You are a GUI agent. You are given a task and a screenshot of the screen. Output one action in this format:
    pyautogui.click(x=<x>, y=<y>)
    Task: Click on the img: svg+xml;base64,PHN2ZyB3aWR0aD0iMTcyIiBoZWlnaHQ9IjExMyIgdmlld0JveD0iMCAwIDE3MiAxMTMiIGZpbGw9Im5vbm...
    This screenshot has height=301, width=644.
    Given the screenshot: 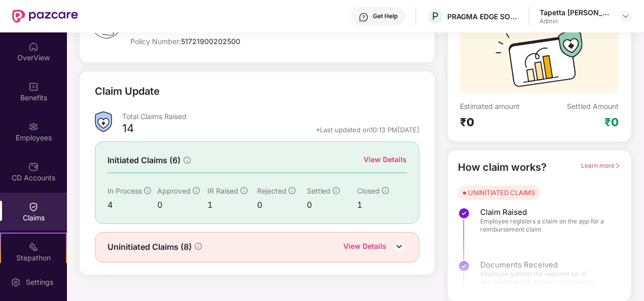 What is the action you would take?
    pyautogui.click(x=539, y=61)
    